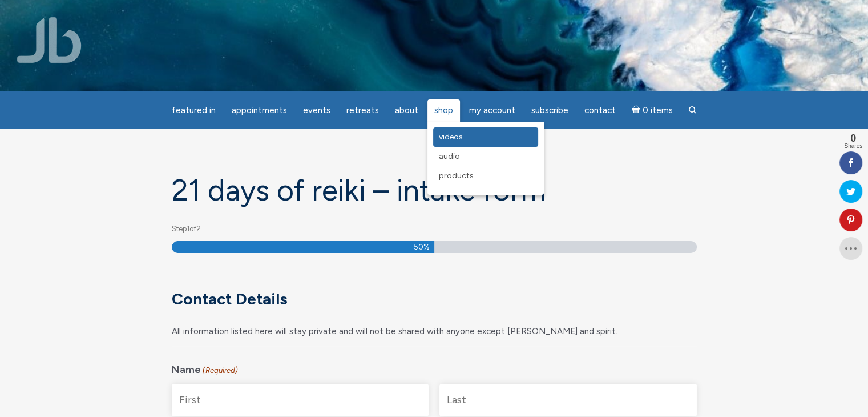 This screenshot has height=417, width=868. I want to click on a: Appointments, so click(259, 110).